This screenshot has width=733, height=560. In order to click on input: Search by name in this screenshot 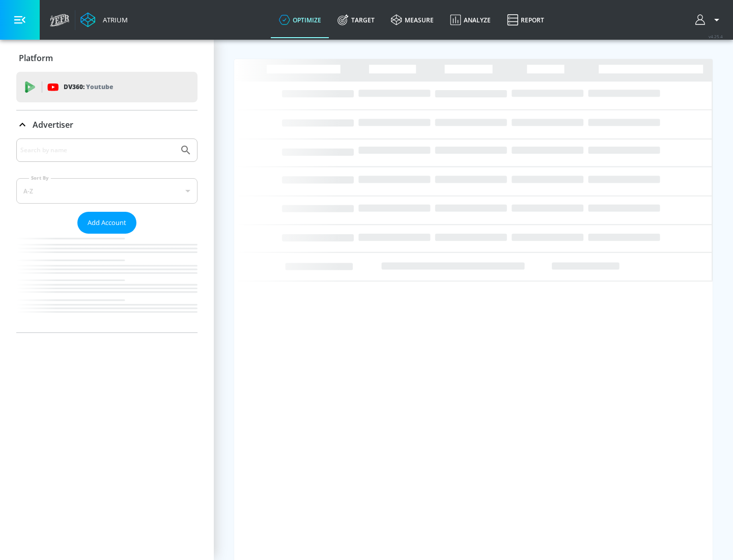, I will do `click(97, 150)`.